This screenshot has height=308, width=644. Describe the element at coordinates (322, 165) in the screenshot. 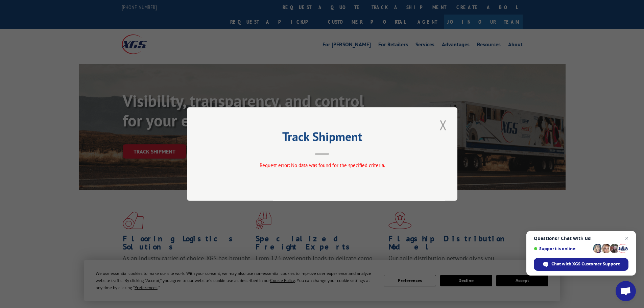

I see `span: Request error: No data was found for the specified criteria.` at that location.